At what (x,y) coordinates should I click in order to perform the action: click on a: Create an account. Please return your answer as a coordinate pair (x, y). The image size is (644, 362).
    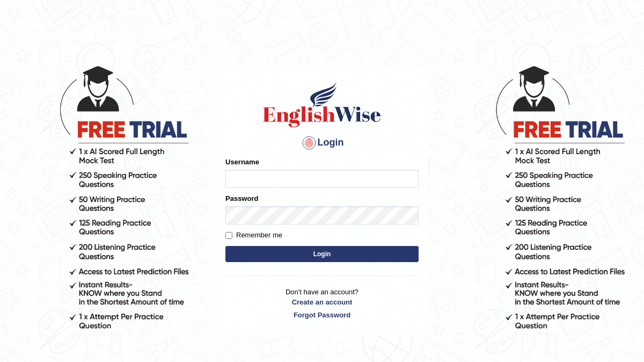
    Looking at the image, I should click on (322, 301).